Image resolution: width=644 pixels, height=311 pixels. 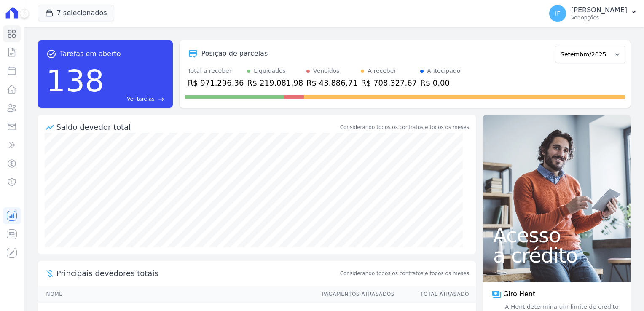 What do you see at coordinates (161, 99) in the screenshot?
I see `span: east` at bounding box center [161, 99].